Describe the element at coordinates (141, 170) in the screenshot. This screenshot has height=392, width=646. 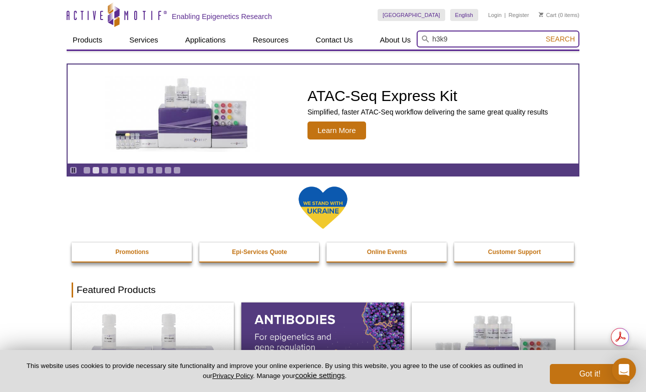
I see `a: Go to slide 7` at that location.